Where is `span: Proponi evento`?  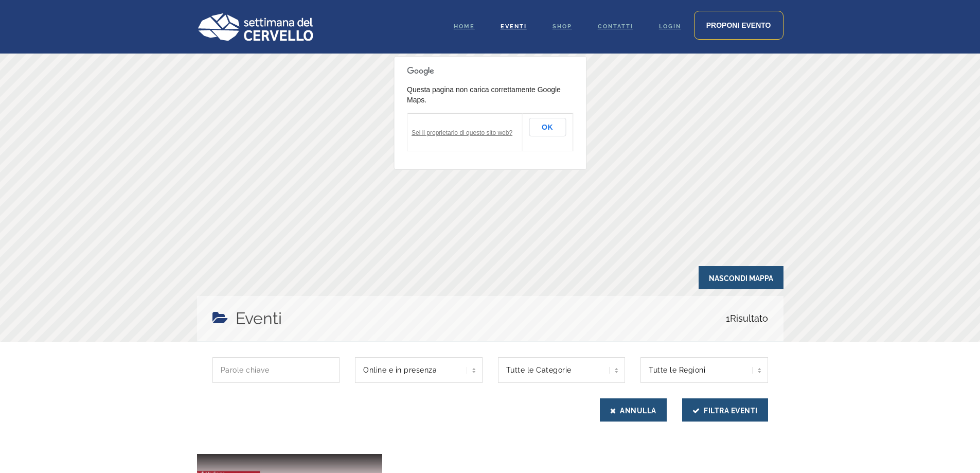 span: Proponi evento is located at coordinates (739, 25).